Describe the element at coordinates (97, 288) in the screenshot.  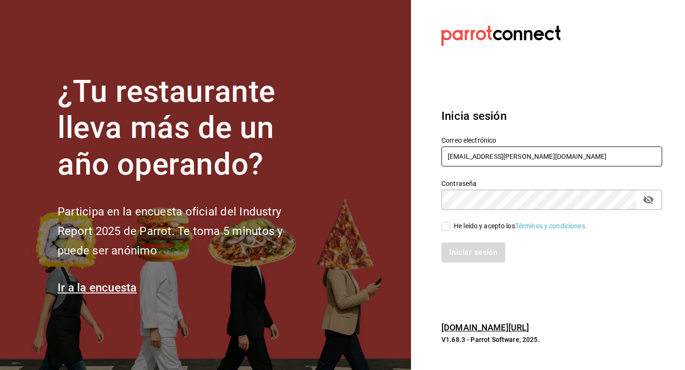
I see `a: Ir a la encuesta` at that location.